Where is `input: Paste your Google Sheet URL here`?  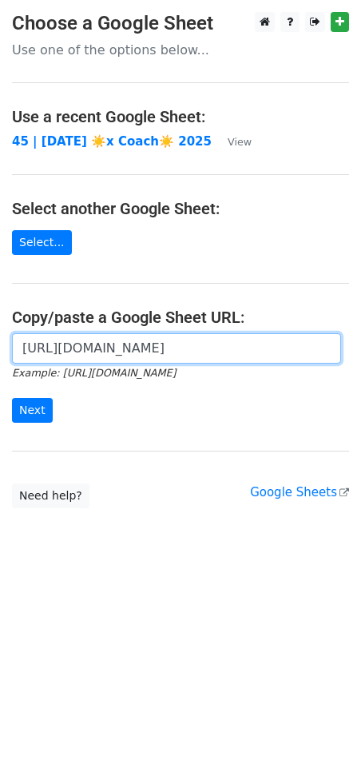 input: Paste your Google Sheet URL here is located at coordinates (177, 348).